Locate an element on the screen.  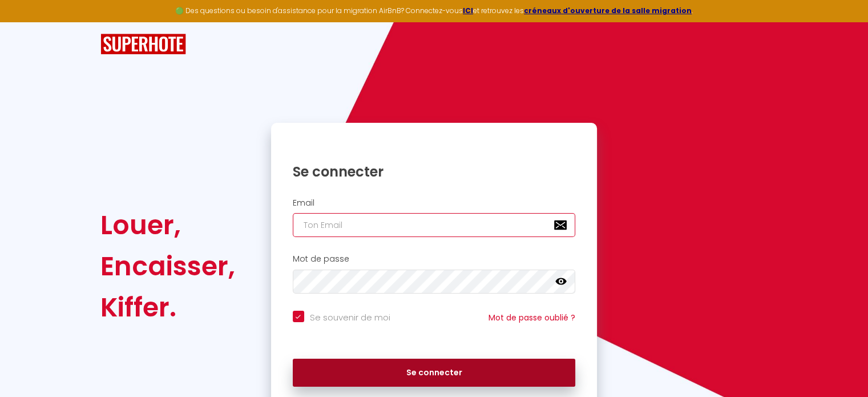
input: Ton Email is located at coordinates (434, 225).